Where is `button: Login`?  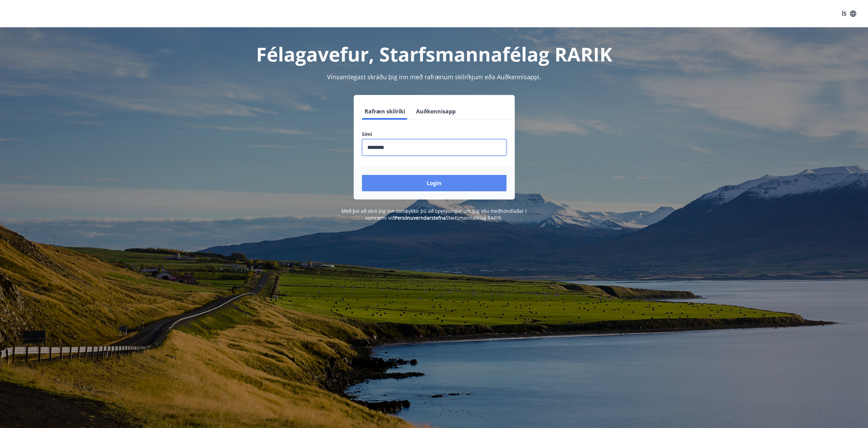 button: Login is located at coordinates (434, 183).